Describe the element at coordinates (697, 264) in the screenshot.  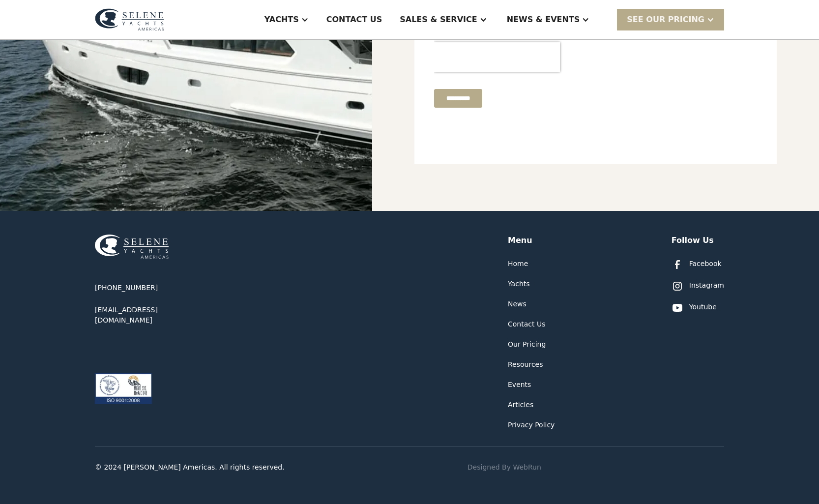
I see `a: Facebook` at that location.